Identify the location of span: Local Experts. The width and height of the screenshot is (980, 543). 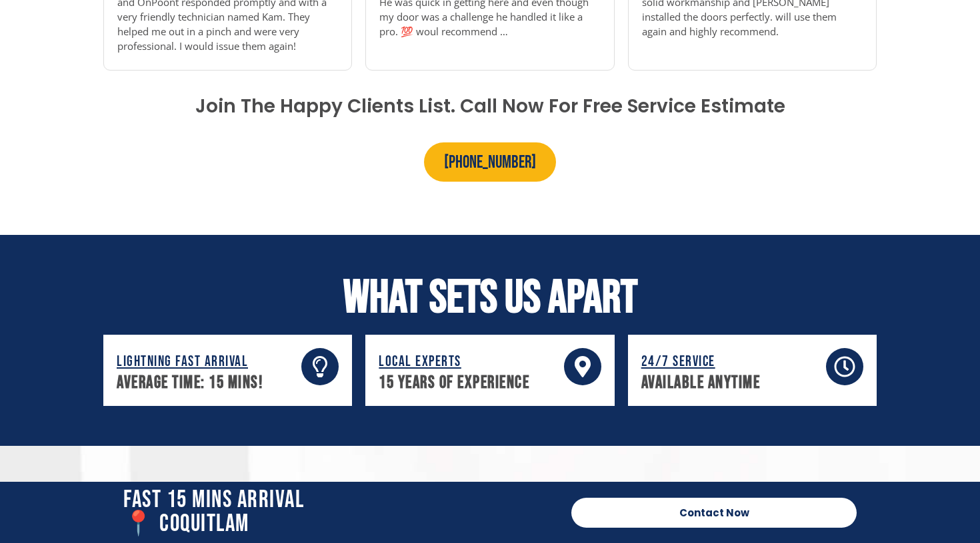
(420, 361).